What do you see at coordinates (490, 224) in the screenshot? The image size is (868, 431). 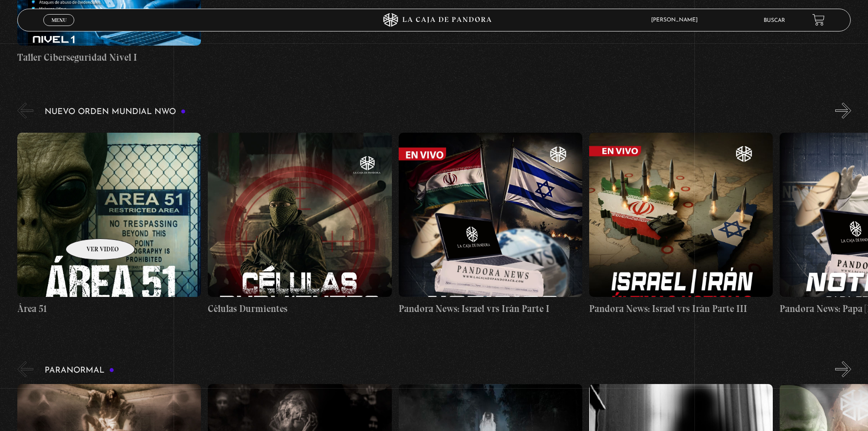 I see `a: Pandora News: Israel vrs Irán Parte I` at bounding box center [490, 224].